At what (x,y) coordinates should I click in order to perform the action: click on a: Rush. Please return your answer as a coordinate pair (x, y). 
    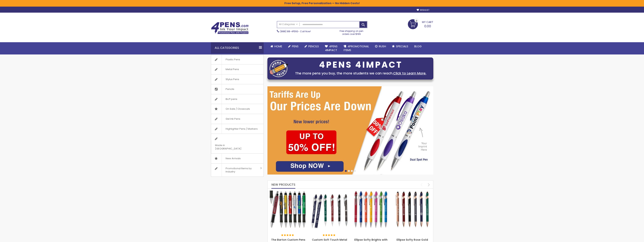
    Looking at the image, I should click on (381, 47).